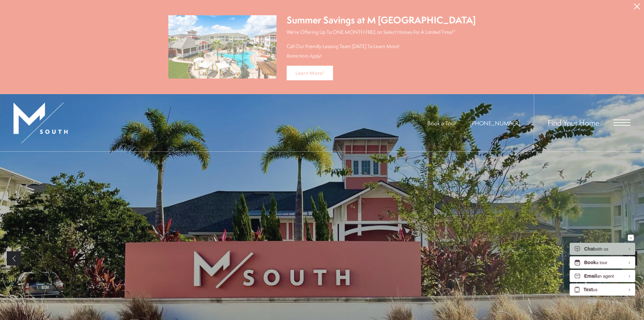  I want to click on button: Open Menu, so click(622, 122).